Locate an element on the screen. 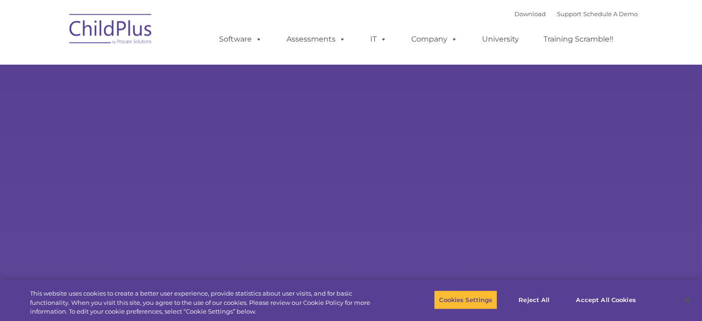  button: Close is located at coordinates (687, 300).